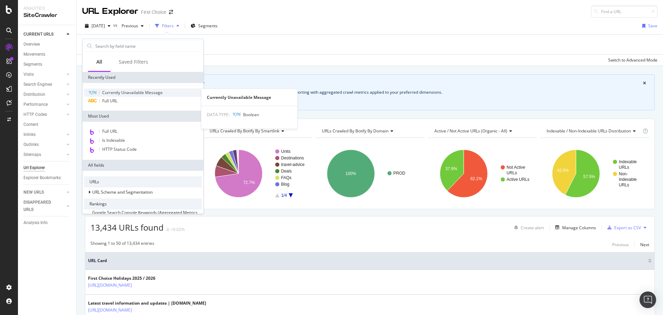 This screenshot has width=663, height=315. What do you see at coordinates (351, 173) in the screenshot?
I see `text: 100%` at bounding box center [351, 173].